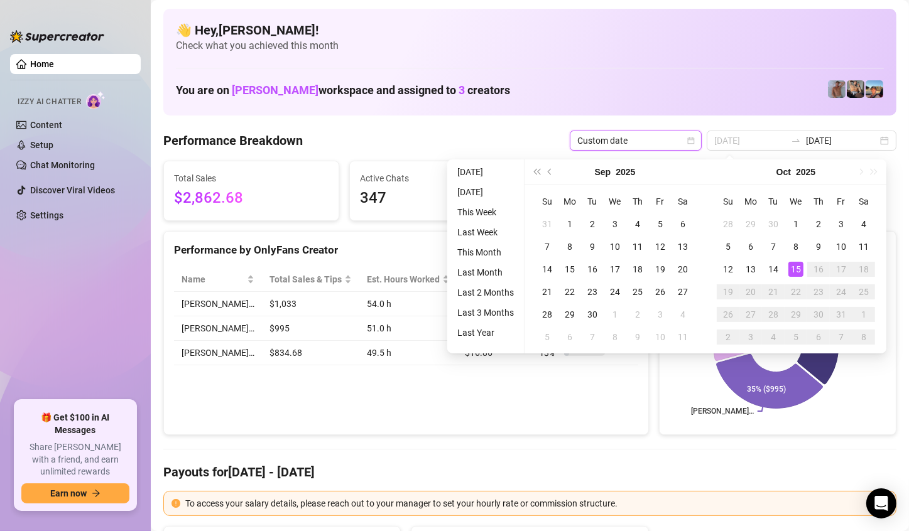 The width and height of the screenshot is (909, 531). Describe the element at coordinates (570, 292) in the screenshot. I see `td: 2025-09-22` at that location.